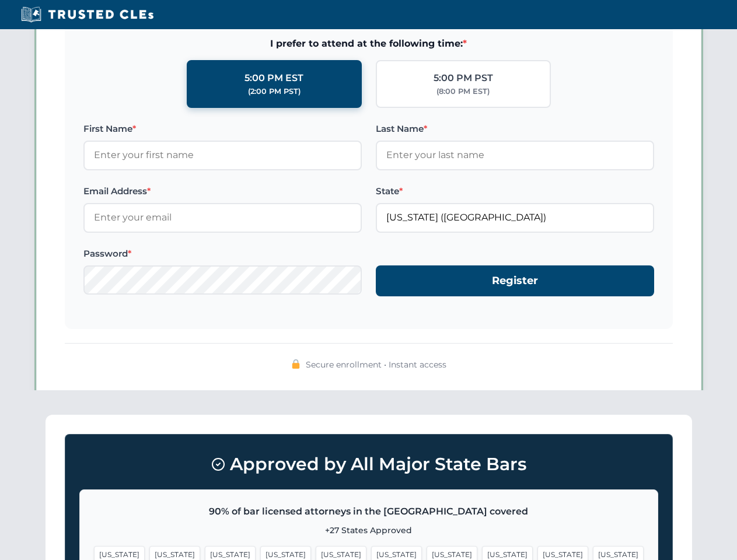  Describe the element at coordinates (222, 155) in the screenshot. I see `input: Enter your first name` at that location.